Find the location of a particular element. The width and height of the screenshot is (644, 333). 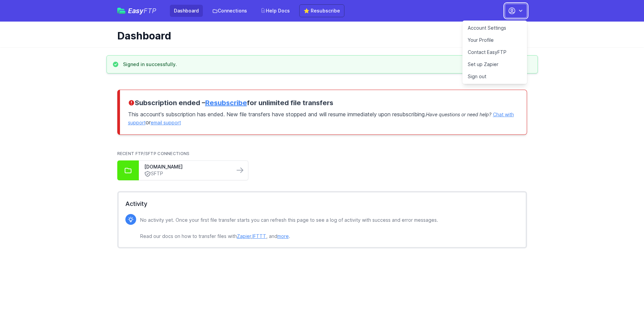

p: No activity yet. Once your first file transfer starts you can refresh this page to see a log of a... is located at coordinates (289, 228).